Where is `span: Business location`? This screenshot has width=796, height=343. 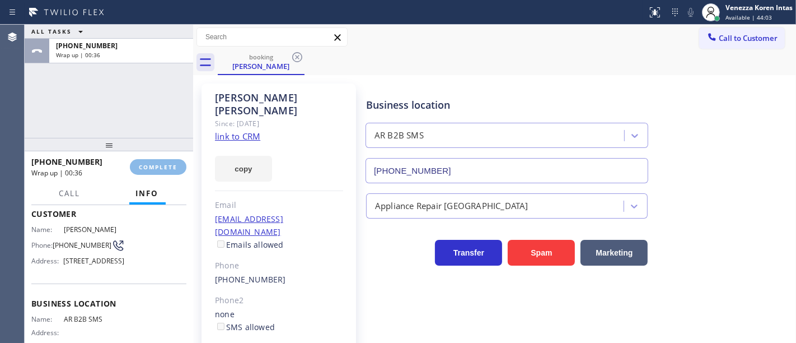 span: Business location is located at coordinates (109, 303).